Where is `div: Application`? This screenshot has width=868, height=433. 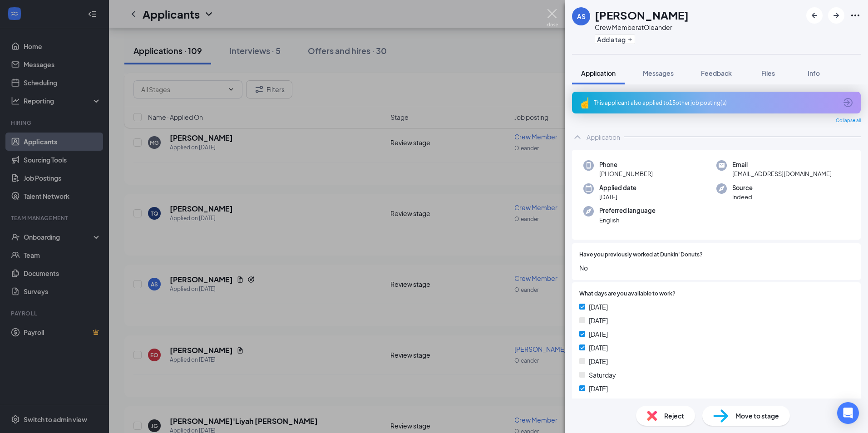
div: Application is located at coordinates (604, 137).